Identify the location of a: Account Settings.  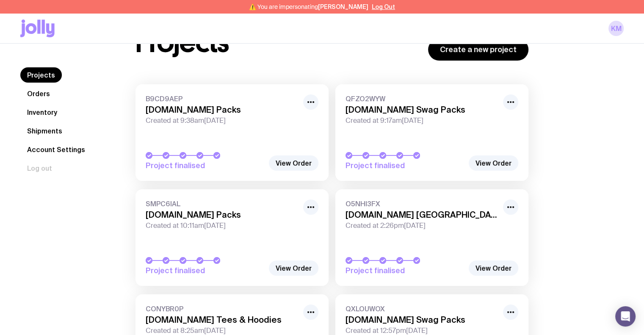
(56, 149).